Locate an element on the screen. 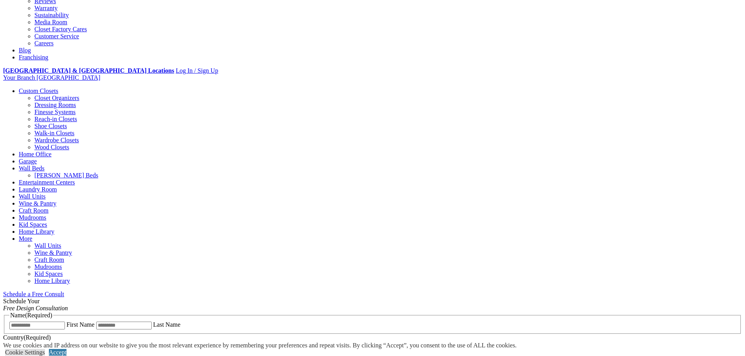 The height and width of the screenshot is (356, 745). a: Closet Organizers is located at coordinates (57, 98).